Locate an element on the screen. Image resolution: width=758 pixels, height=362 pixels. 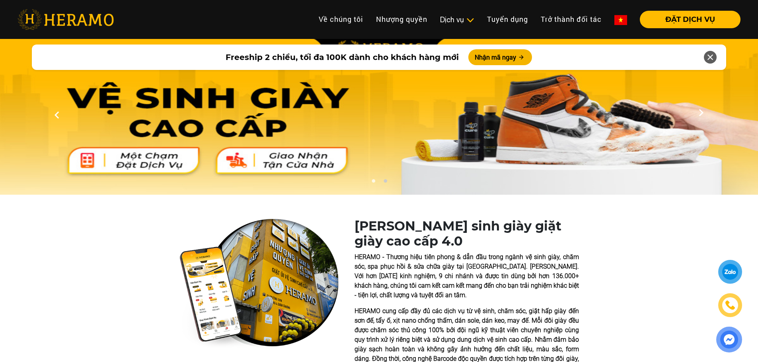
img: heramo-quality-banner is located at coordinates (259, 284).